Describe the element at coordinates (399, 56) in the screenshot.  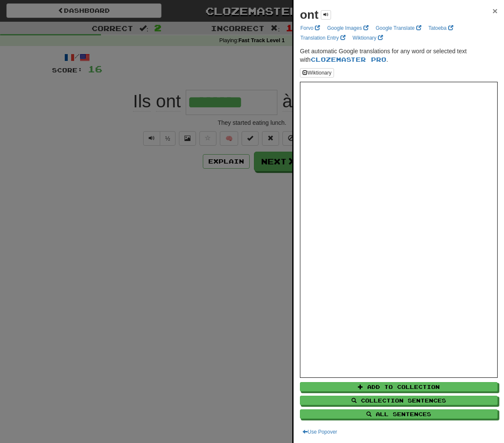
I see `p: Get automatic Google translations for any word or selected text with .` at that location.